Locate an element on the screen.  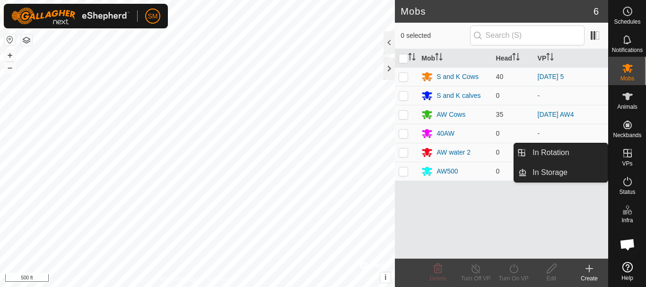
h2: Mobs is located at coordinates (497, 11).